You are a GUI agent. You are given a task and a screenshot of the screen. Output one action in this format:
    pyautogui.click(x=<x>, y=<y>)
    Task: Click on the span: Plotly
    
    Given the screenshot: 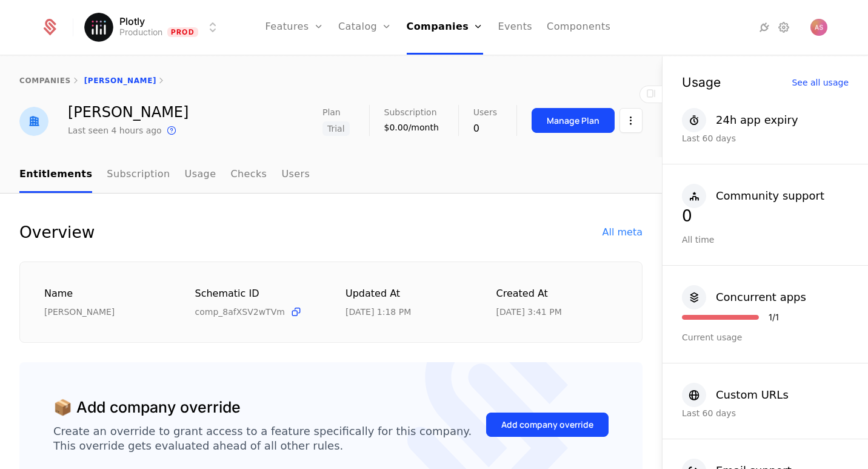 What is the action you would take?
    pyautogui.click(x=133, y=21)
    